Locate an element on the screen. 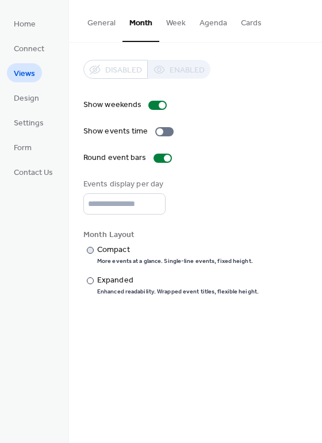 Image resolution: width=322 pixels, height=443 pixels. div: More events at a glance. Single-line events, fixed height. is located at coordinates (175, 261).